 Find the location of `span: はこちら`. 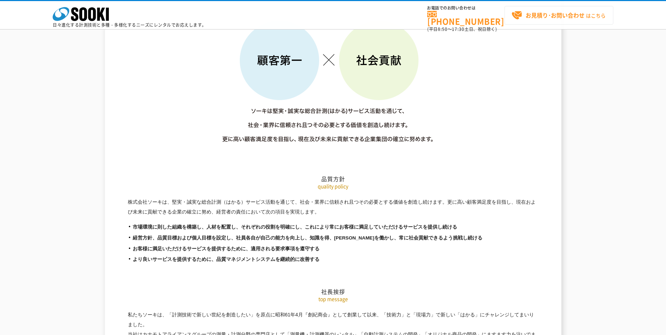

span: はこちら is located at coordinates (558, 15).